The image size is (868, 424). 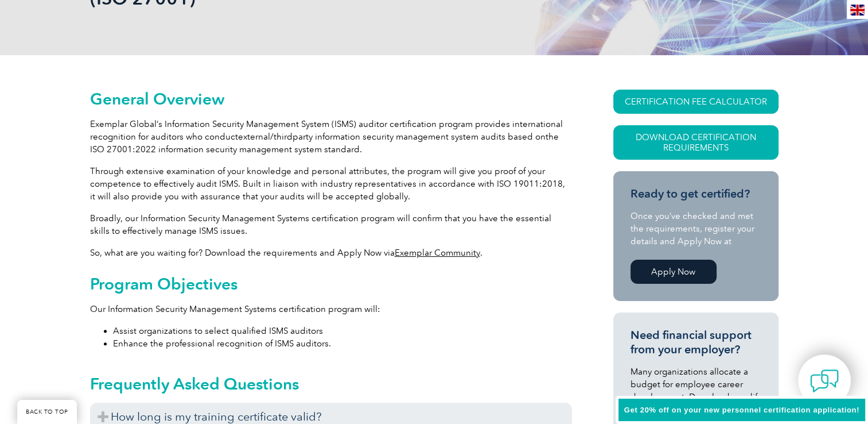 I want to click on a: Apply Now, so click(x=674, y=272).